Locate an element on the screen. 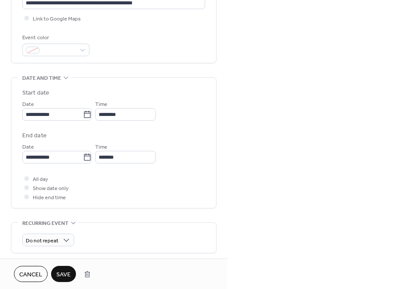 This screenshot has width=402, height=289. span: Recurring event is located at coordinates (45, 224).